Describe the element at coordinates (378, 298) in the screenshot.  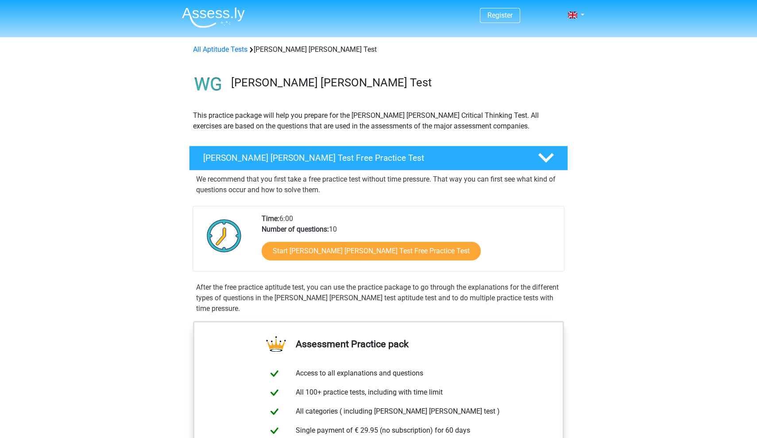
I see `div: After the free practice aptitude test, you can use the practice package to go through the explana...` at that location.